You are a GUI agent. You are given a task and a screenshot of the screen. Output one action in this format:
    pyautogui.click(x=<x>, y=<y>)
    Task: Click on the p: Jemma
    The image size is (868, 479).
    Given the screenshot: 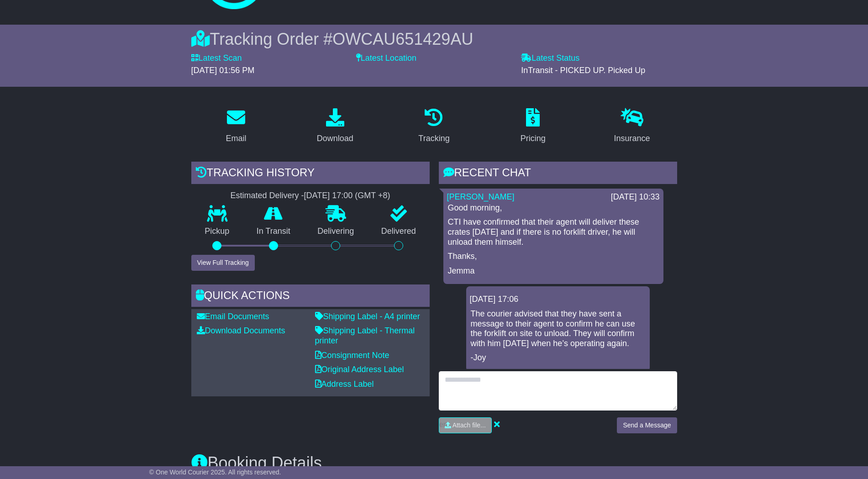 What is the action you would take?
    pyautogui.click(x=553, y=272)
    